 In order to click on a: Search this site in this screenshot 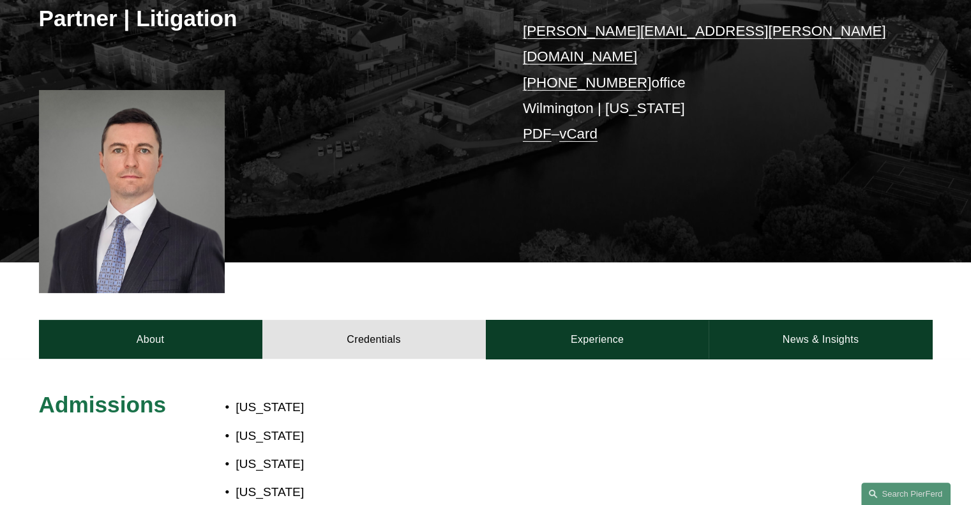, I will do `click(906, 493)`.